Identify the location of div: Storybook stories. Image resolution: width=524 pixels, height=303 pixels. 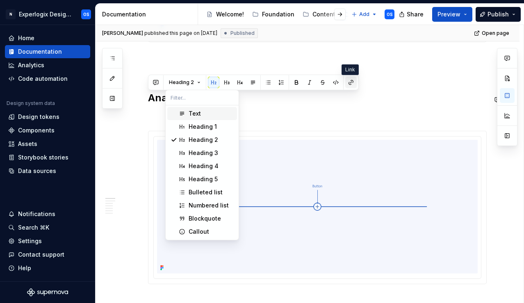
(43, 157).